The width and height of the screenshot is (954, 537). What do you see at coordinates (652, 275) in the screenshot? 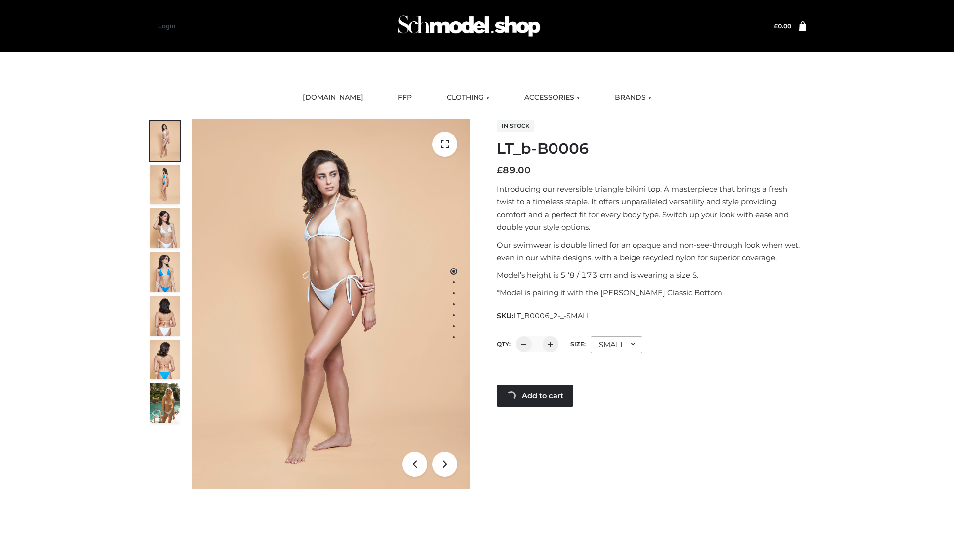
I see `p: Model’s height is 5 ‘8 / 173 cm and is wearing a size S.` at bounding box center [652, 275].